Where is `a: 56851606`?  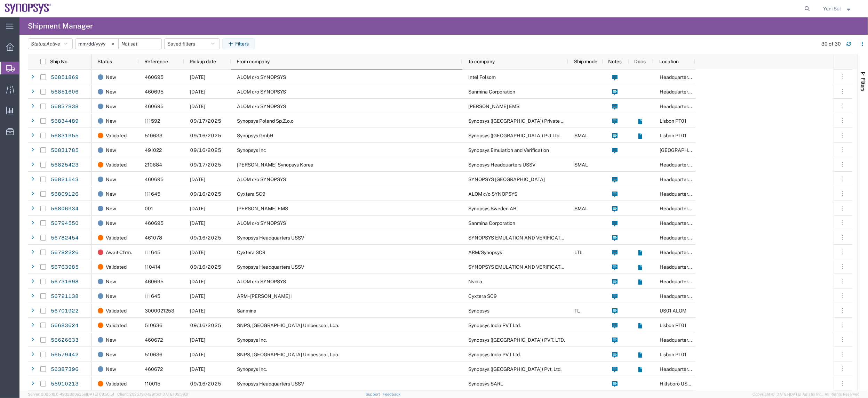 a: 56851606 is located at coordinates (65, 92).